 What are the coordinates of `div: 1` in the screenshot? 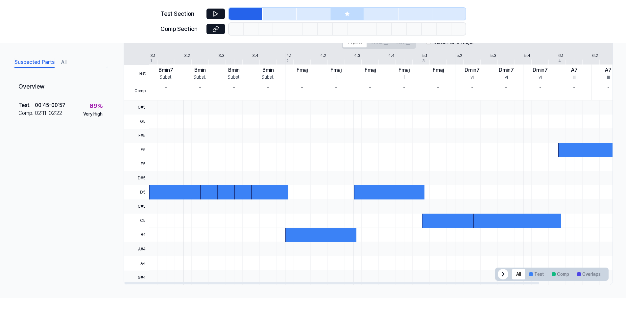 It's located at (151, 61).